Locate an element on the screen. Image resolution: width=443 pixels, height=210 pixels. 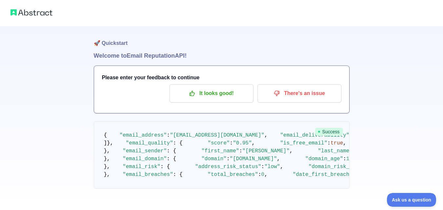
span: 10973 is located at coordinates (354, 159).